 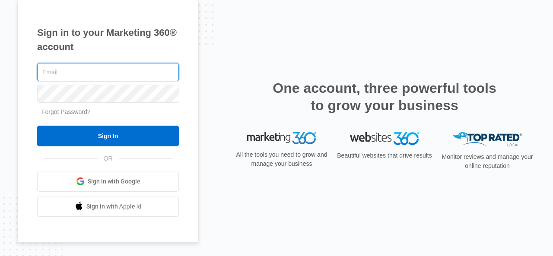 I want to click on p: Beautiful websites that drive results, so click(x=384, y=155).